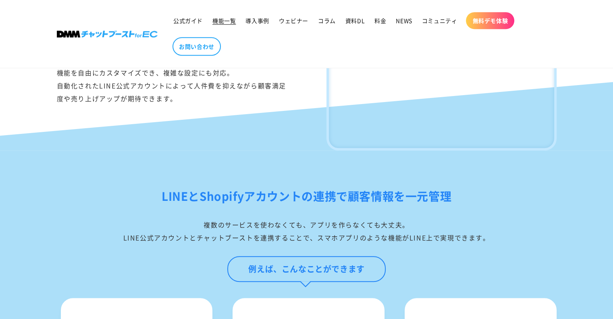 Image resolution: width=613 pixels, height=319 pixels. What do you see at coordinates (490, 21) in the screenshot?
I see `a: 無料デモ体験` at bounding box center [490, 21].